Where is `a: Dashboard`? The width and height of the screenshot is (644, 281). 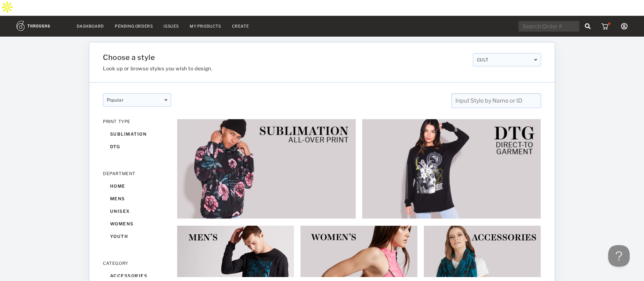 a: Dashboard is located at coordinates (90, 26).